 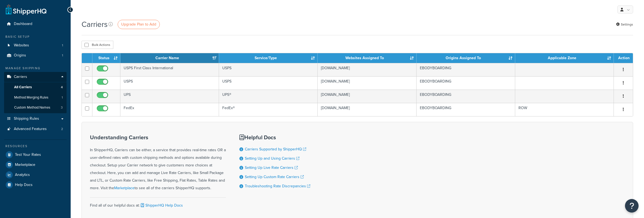 What do you see at coordinates (35, 24) in the screenshot?
I see `li: Dashboard` at bounding box center [35, 24].